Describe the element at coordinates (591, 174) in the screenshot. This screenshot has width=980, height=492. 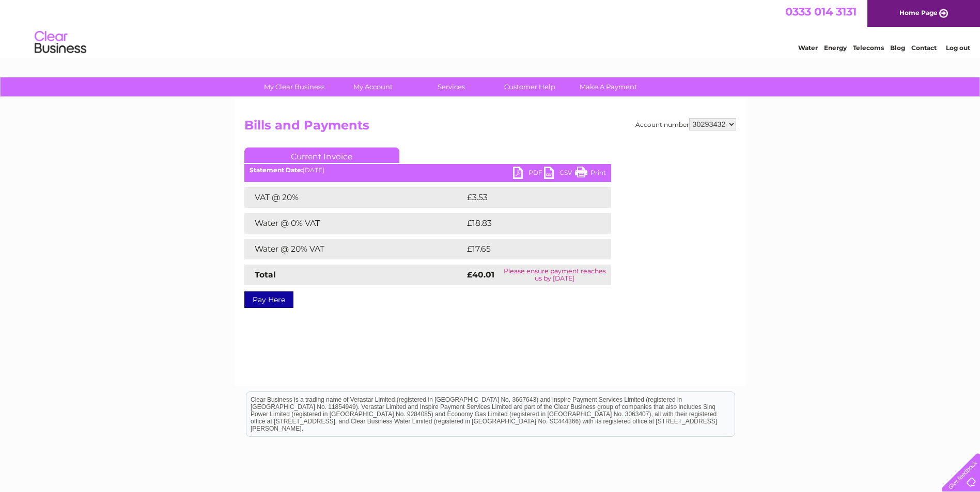
I see `a: Print` at that location.